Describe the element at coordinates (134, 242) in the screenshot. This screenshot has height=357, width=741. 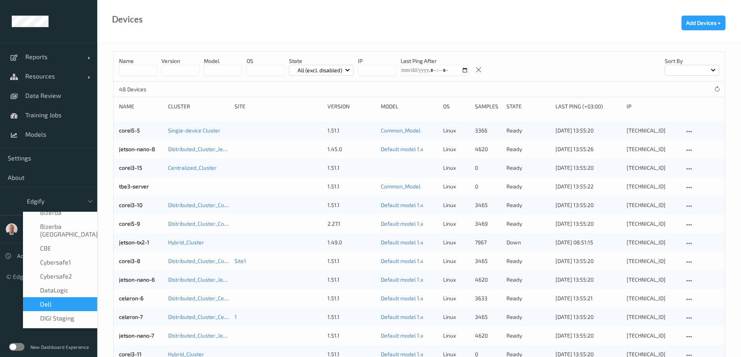
I see `a: jetson-tx2-1` at that location.